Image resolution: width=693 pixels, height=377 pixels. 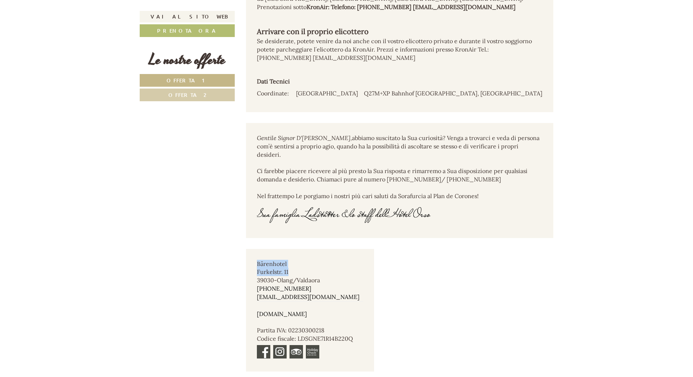 What do you see at coordinates (298, 280) in the screenshot?
I see `span: Olang/Valdaora` at bounding box center [298, 280].